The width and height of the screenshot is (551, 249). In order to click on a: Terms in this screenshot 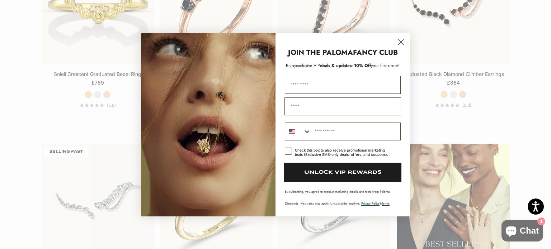, I will do `click(386, 203)`.